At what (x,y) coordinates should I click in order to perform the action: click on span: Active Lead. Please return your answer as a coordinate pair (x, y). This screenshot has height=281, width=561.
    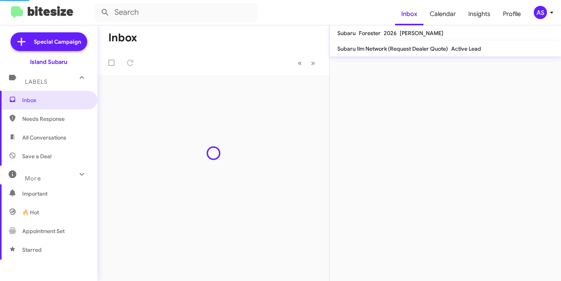
    Looking at the image, I should click on (466, 49).